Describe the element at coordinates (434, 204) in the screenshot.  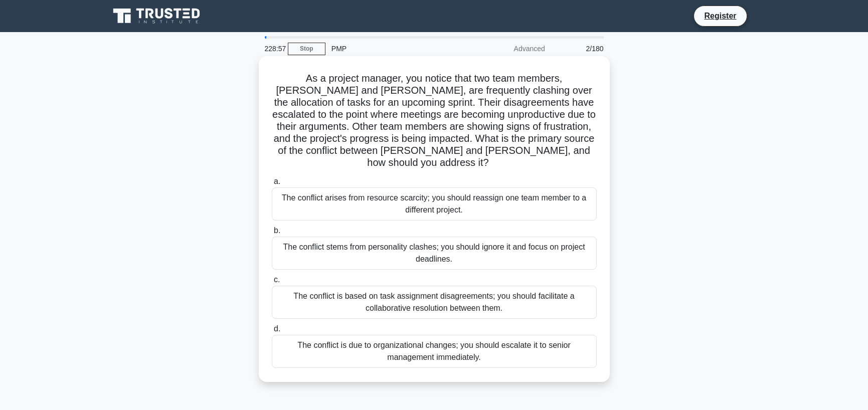
I see `div: The conflict arises from resource scarcity; you should reassign one team member to a different pr...` at that location.